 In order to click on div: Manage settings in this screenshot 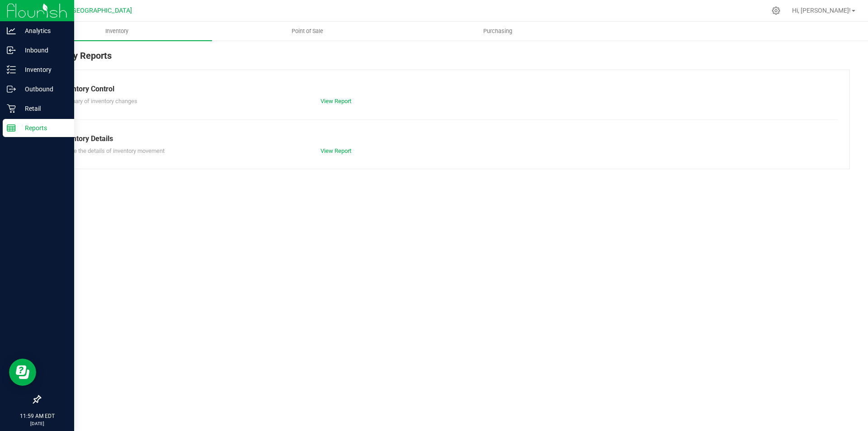, I will do `click(776, 10)`.